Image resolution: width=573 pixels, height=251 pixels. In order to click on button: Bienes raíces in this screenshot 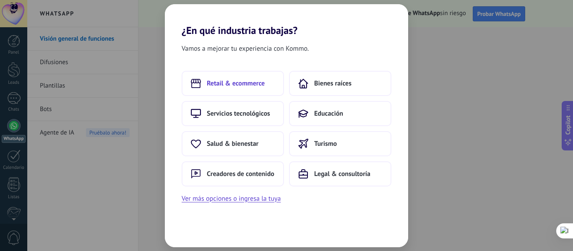, I will do `click(340, 84)`.